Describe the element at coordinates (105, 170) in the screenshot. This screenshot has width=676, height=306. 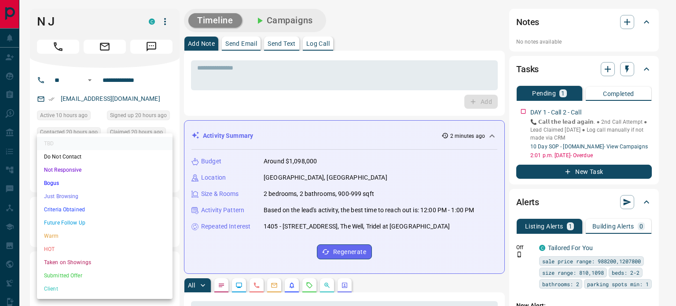
I see `li: Not Responsive` at that location.